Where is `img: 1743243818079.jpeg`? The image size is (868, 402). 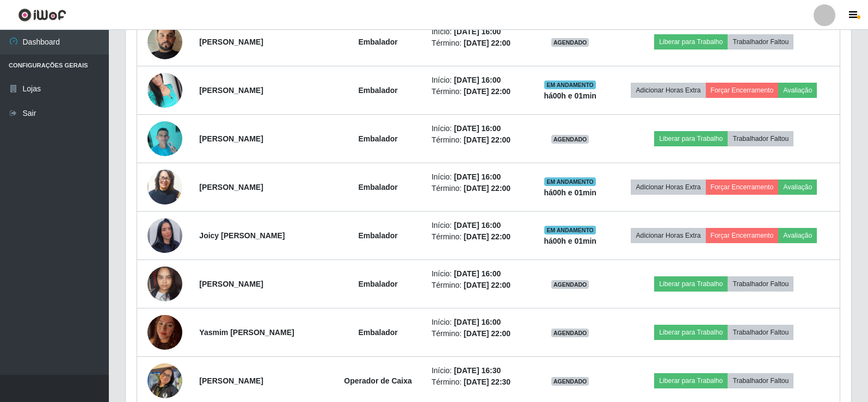 img: 1743243818079.jpeg is located at coordinates (165, 236).